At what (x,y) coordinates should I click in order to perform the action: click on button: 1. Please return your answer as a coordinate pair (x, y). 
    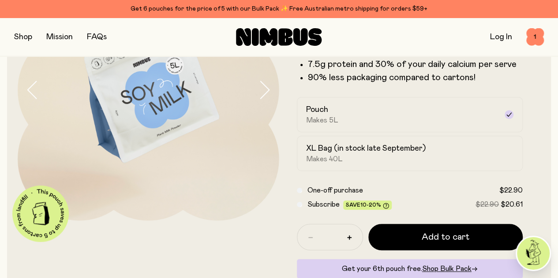
    Looking at the image, I should click on (535, 37).